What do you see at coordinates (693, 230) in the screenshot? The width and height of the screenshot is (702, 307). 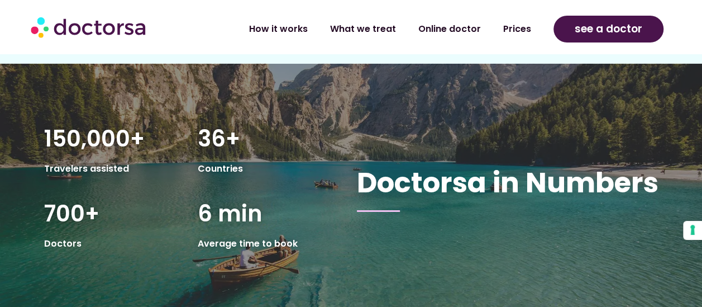 I see `button: Your consent preferences for tracking technologies` at bounding box center [693, 230].